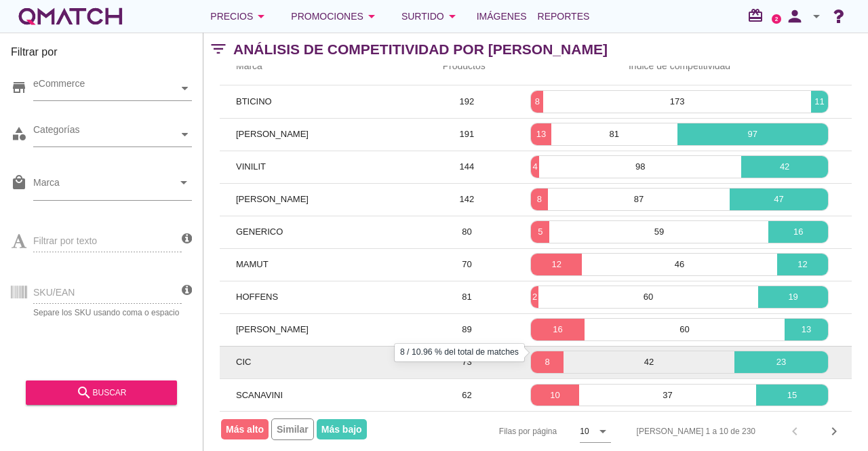 The image size is (868, 451). What do you see at coordinates (540, 232) in the screenshot?
I see `p: 5` at bounding box center [540, 232].